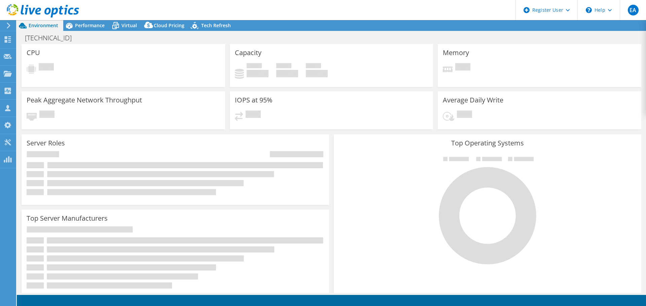 The image size is (646, 306). Describe the element at coordinates (313, 67) in the screenshot. I see `span: Total` at that location.